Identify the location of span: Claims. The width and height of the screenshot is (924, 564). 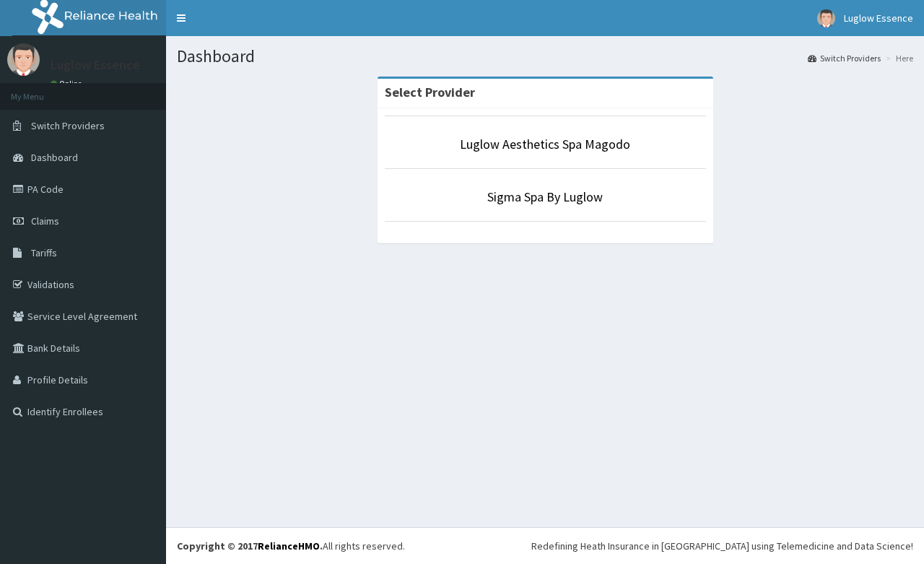
(44, 221).